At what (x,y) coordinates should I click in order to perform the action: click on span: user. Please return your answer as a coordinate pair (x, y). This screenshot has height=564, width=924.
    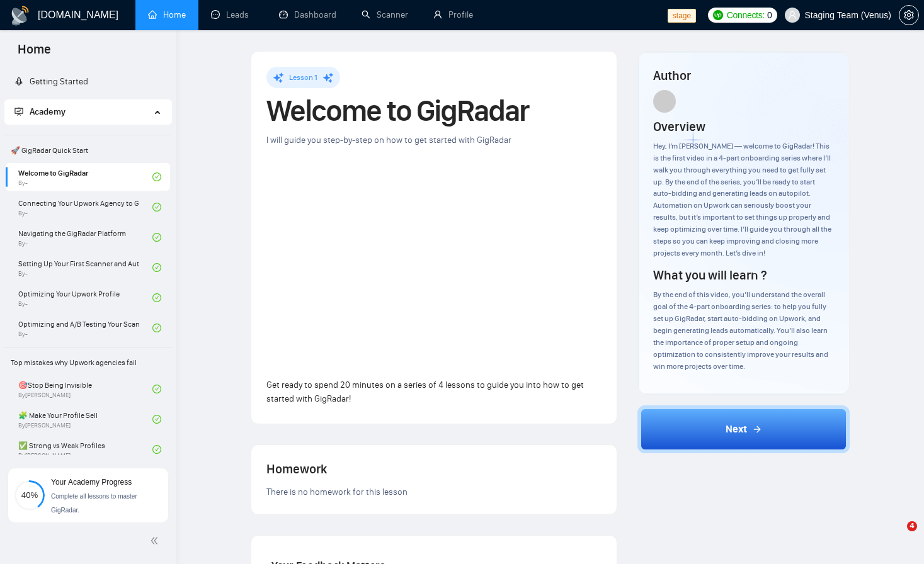
    Looking at the image, I should click on (792, 15).